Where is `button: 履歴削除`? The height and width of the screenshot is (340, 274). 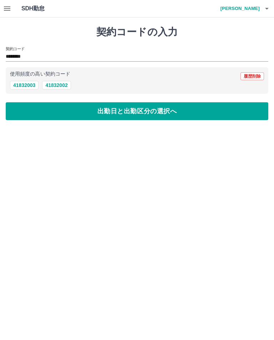
button: 履歴削除 is located at coordinates (252, 76).